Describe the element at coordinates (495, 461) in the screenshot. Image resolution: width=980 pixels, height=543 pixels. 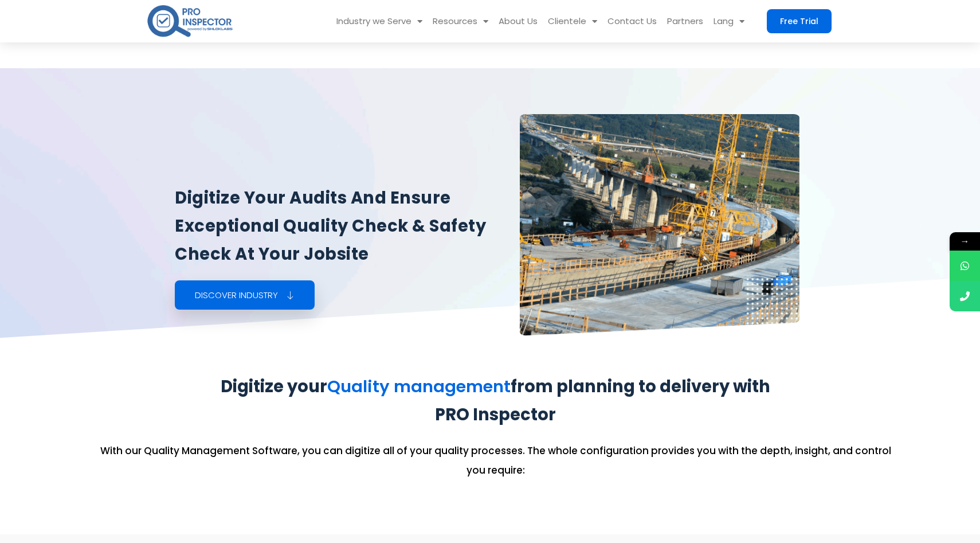
I see `p: With our Quality Management Software, you can digitize all of your quality processes. The whole c...` at that location.